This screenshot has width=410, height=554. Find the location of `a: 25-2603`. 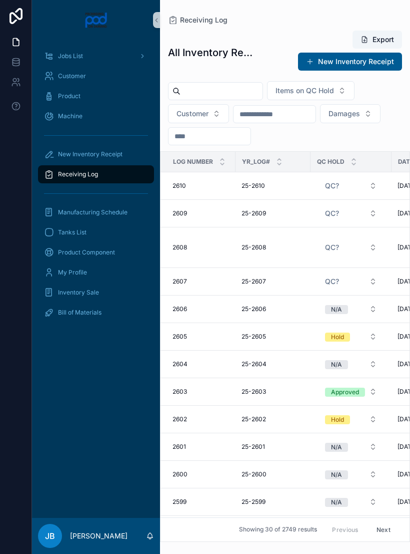

a: 25-2603 is located at coordinates (273, 391).